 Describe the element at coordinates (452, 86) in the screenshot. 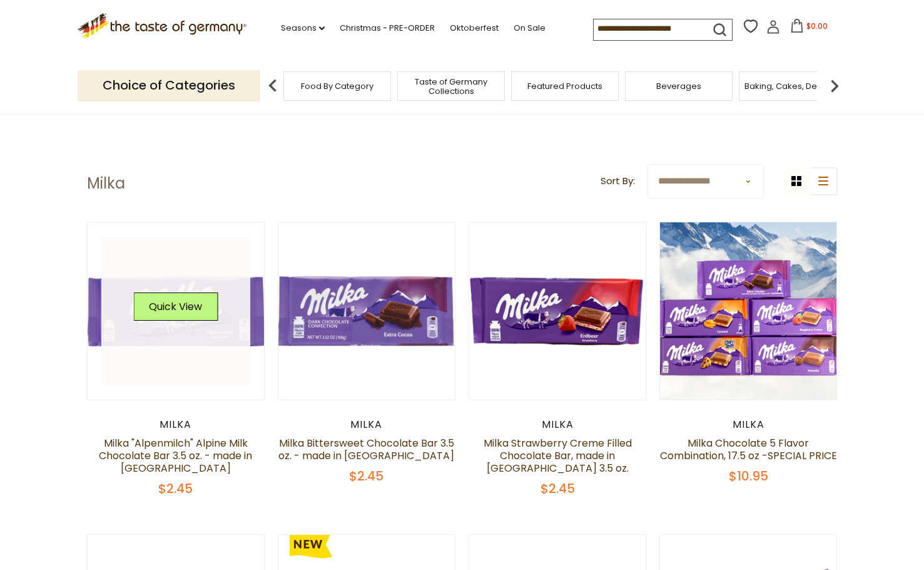

I see `span: Taste of Germany Collections` at that location.